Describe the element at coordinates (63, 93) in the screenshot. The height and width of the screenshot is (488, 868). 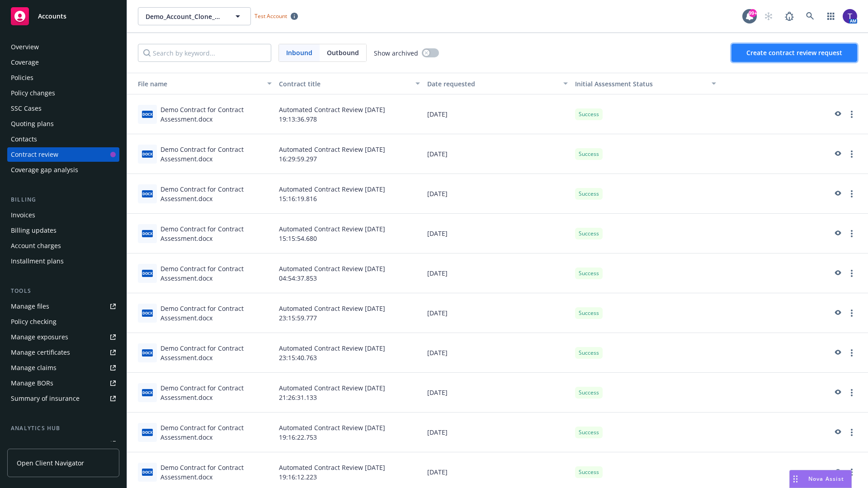
I see `a: Policy changes` at that location.